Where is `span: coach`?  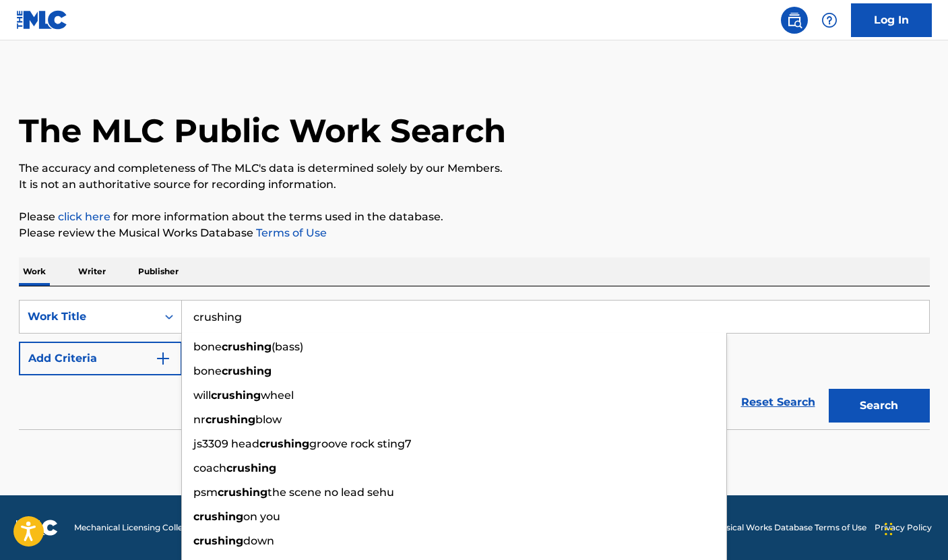 span: coach is located at coordinates (210, 468).